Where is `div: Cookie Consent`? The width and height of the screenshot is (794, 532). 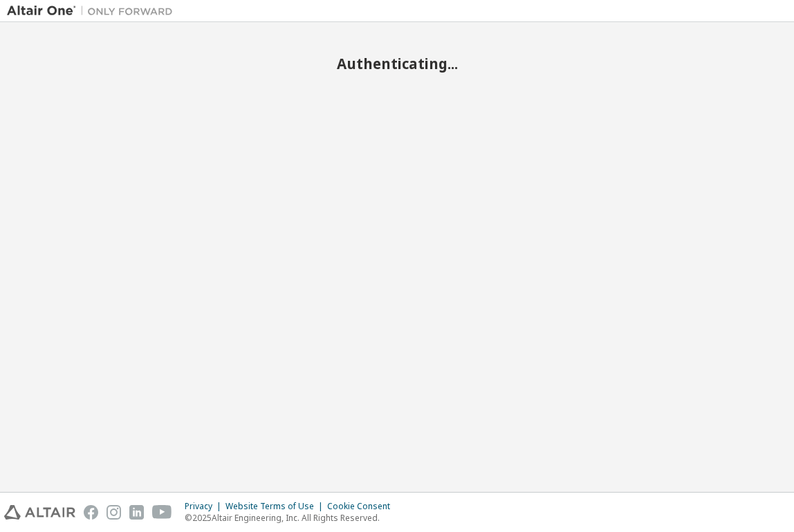
div: Cookie Consent is located at coordinates (362, 507).